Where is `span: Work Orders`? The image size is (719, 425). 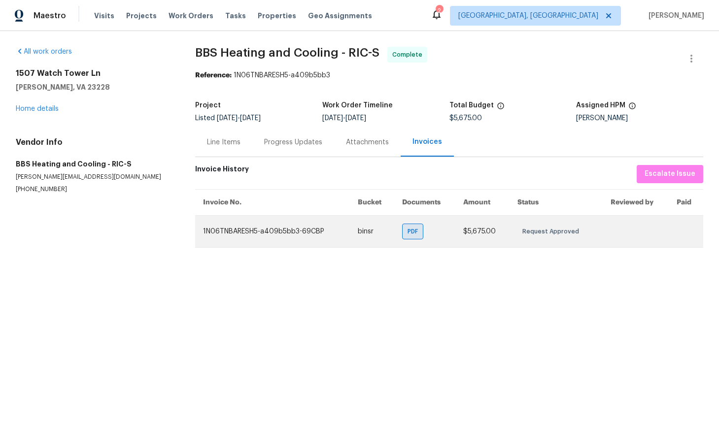 span: Work Orders is located at coordinates (191, 16).